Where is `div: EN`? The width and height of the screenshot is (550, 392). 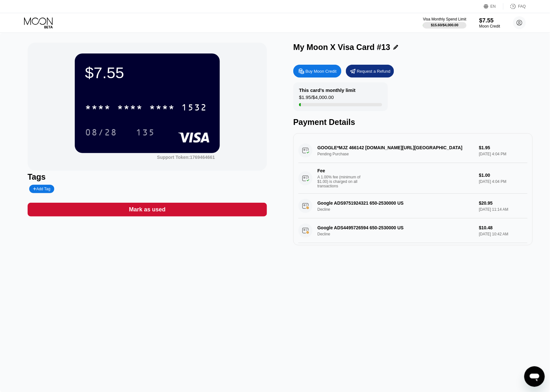 div: EN is located at coordinates (493, 7).